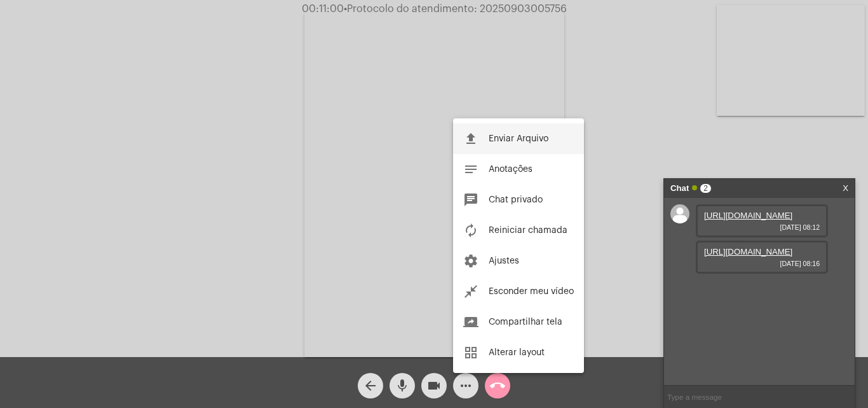 This screenshot has width=868, height=408. I want to click on span: Esconder meu vídeo, so click(531, 291).